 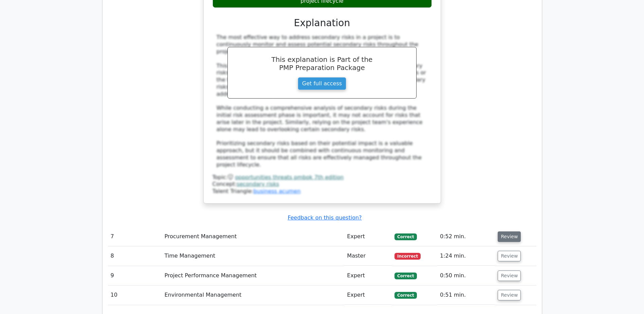 What do you see at coordinates (253, 275) in the screenshot?
I see `td: Project Performance Management` at bounding box center [253, 275].